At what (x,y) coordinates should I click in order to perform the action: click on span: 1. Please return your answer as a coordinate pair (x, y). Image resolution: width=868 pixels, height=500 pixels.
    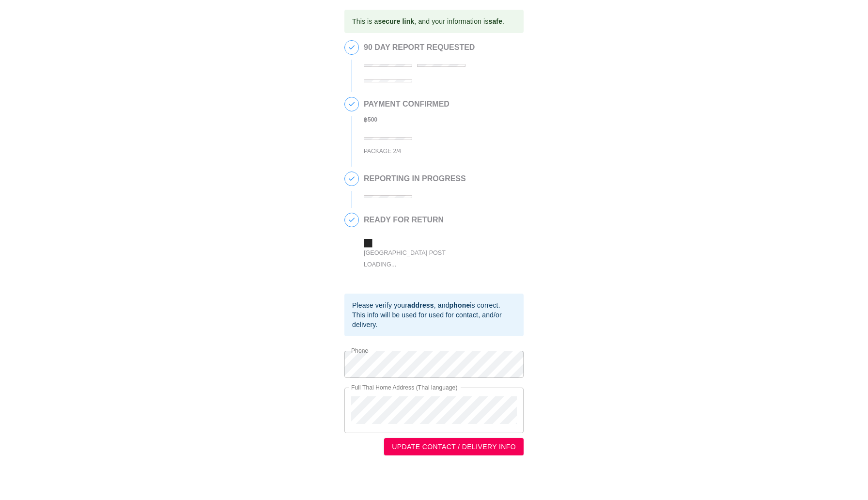
    Looking at the image, I should click on (352, 48).